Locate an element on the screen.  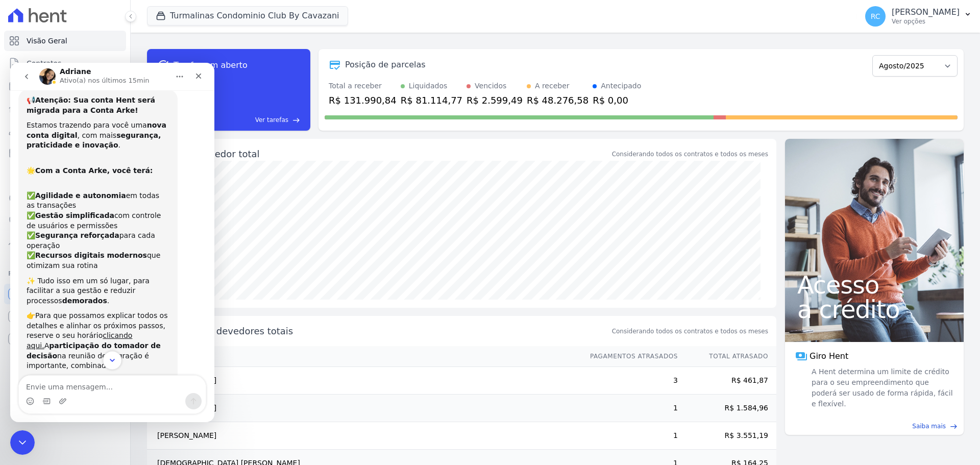
div: R$ 2.599,49 is located at coordinates (495, 100).